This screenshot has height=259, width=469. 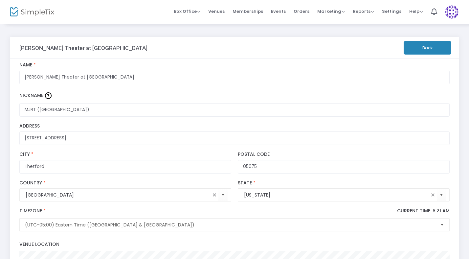 What do you see at coordinates (126, 167) in the screenshot?
I see `input: City` at bounding box center [126, 167].